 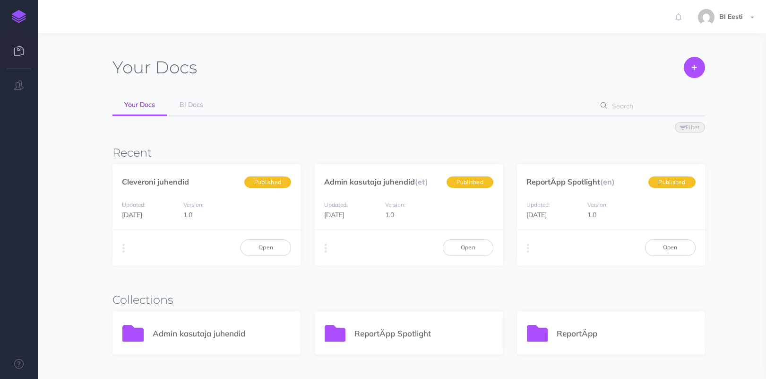 What do you see at coordinates (19, 17) in the screenshot?
I see `img: logo-mark.svg` at bounding box center [19, 17].